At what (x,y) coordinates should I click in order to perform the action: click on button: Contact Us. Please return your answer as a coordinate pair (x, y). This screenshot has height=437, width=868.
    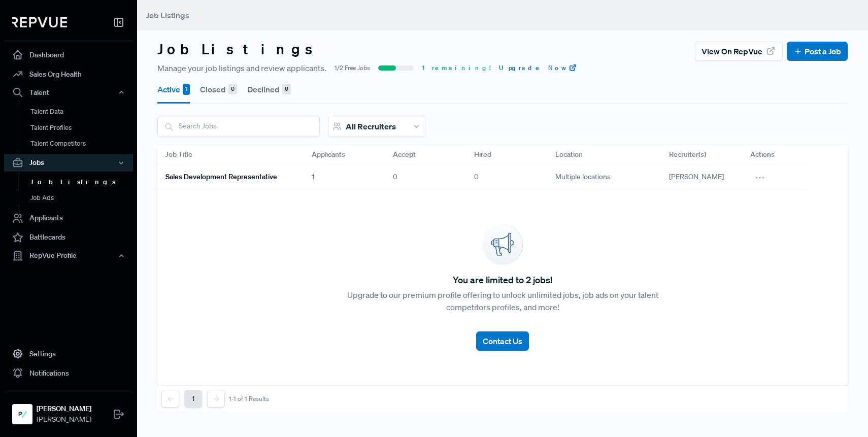
    Looking at the image, I should click on (503, 341).